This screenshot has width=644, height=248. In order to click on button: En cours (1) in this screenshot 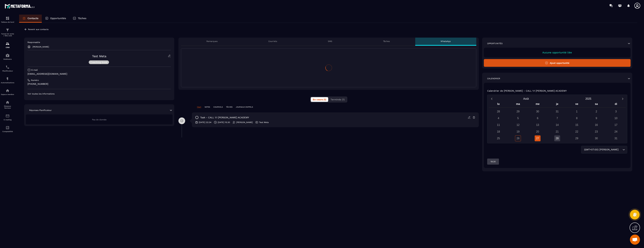, I will do `click(319, 100)`.